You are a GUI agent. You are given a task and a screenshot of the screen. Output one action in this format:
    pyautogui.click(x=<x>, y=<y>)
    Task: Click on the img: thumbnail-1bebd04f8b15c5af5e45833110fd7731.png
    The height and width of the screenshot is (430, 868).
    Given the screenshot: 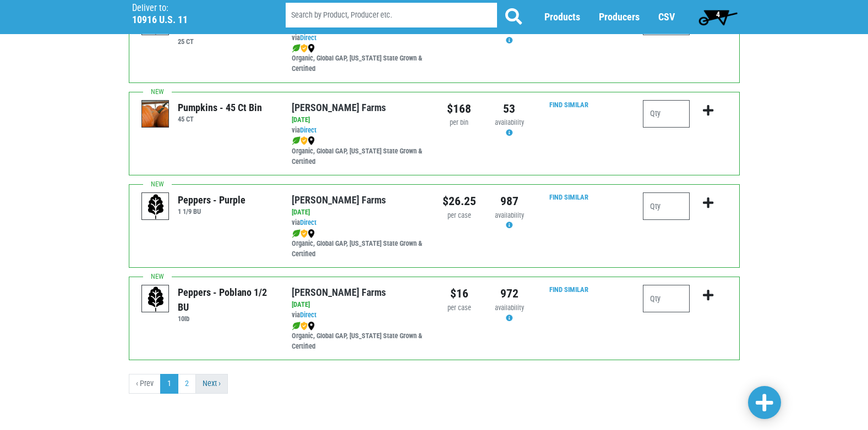 What is the action you would take?
    pyautogui.click(x=156, y=114)
    